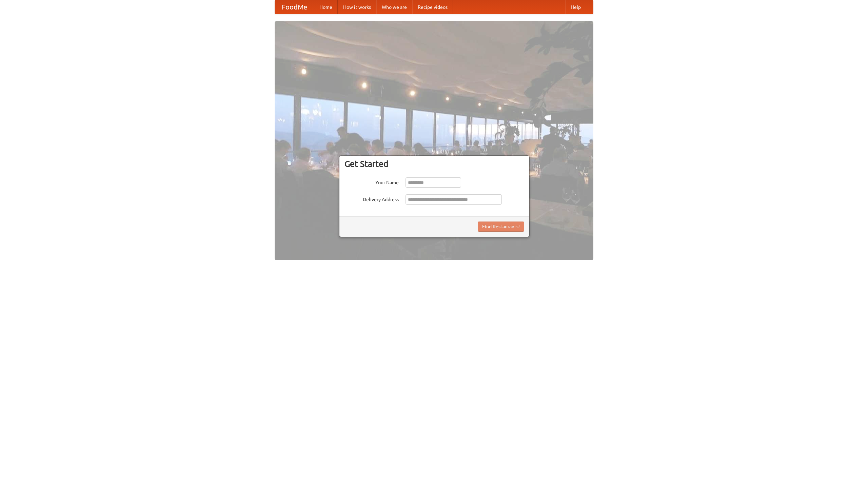 The height and width of the screenshot is (480, 868). I want to click on a: How it works, so click(357, 7).